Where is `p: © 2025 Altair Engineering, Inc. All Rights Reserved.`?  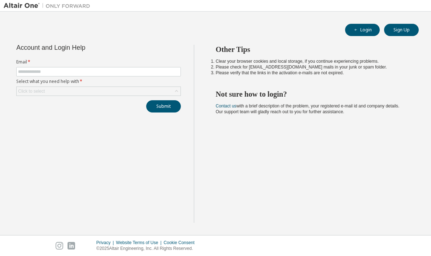
p: © 2025 Altair Engineering, Inc. All Rights Reserved. is located at coordinates (148, 249).